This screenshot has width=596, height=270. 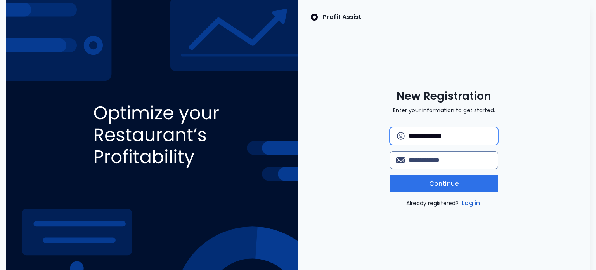 I want to click on p: Enter your information to get started., so click(x=444, y=110).